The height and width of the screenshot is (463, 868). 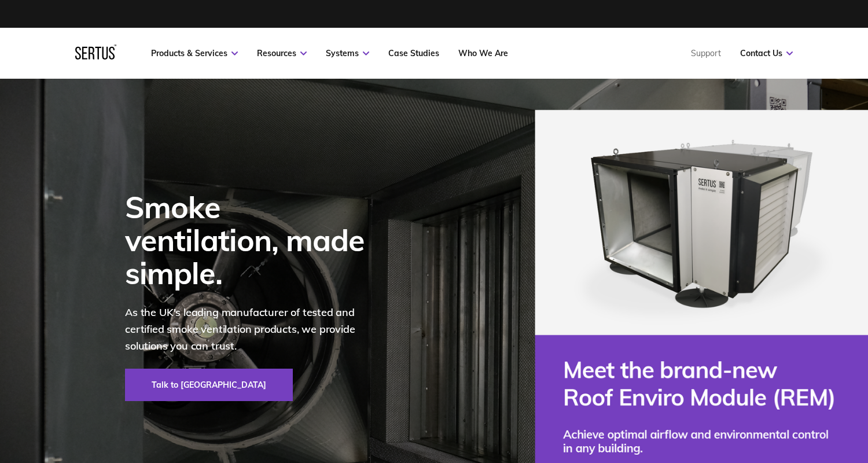 What do you see at coordinates (484, 53) in the screenshot?
I see `a: Who We Are` at bounding box center [484, 53].